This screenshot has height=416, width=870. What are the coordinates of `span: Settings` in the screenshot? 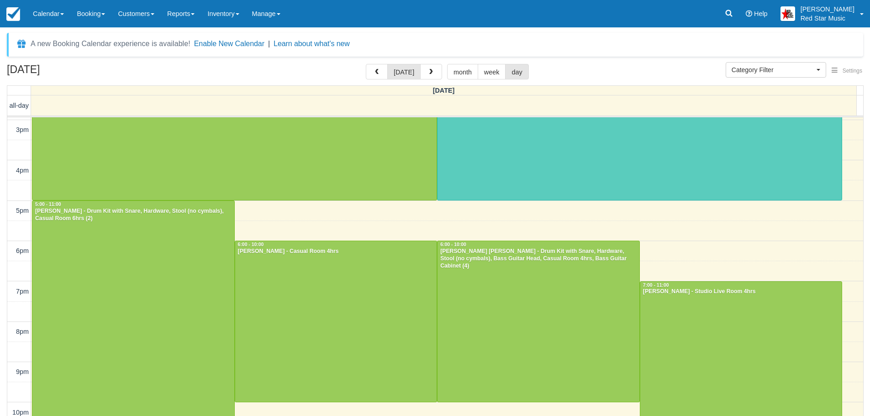 It's located at (852, 71).